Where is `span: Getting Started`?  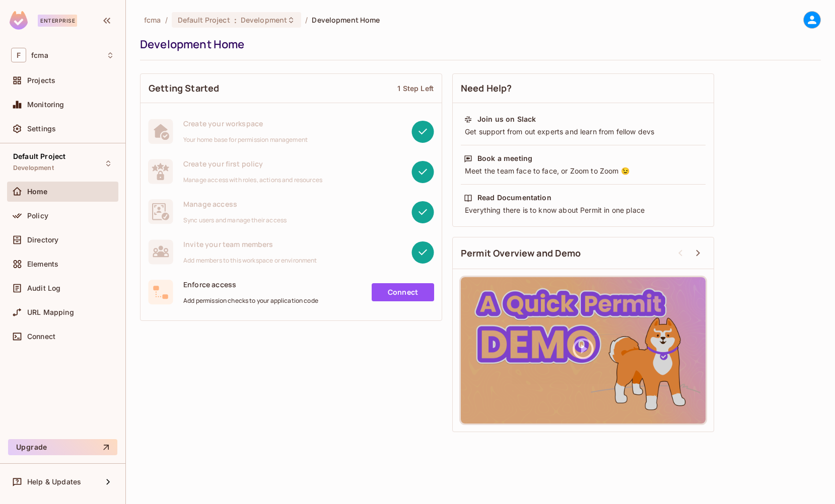 span: Getting Started is located at coordinates (184, 88).